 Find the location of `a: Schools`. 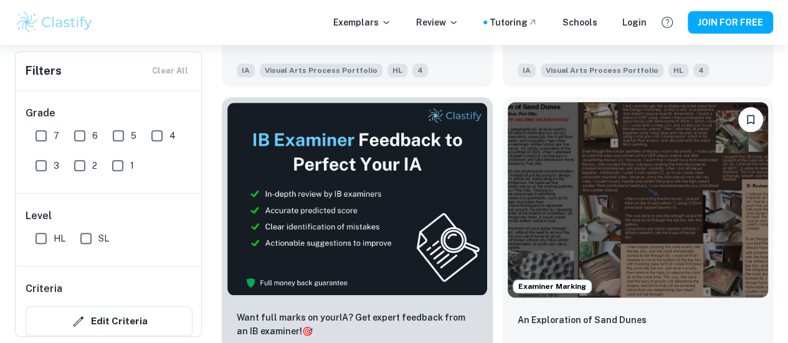

a: Schools is located at coordinates (580, 22).